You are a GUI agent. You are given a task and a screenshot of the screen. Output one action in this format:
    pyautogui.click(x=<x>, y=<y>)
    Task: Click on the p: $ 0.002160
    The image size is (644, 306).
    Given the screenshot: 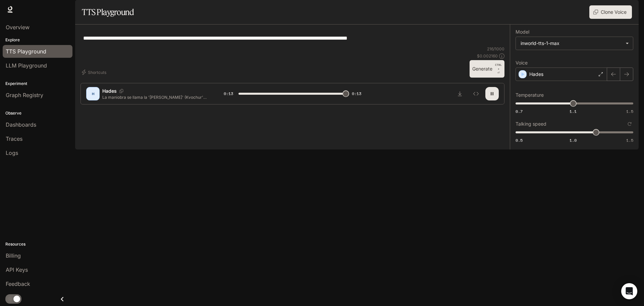 What is the action you would take?
    pyautogui.click(x=487, y=56)
    